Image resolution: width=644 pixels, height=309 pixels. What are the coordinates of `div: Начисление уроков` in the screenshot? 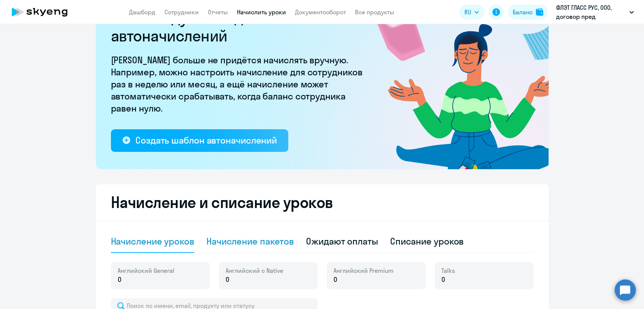 It's located at (153, 241).